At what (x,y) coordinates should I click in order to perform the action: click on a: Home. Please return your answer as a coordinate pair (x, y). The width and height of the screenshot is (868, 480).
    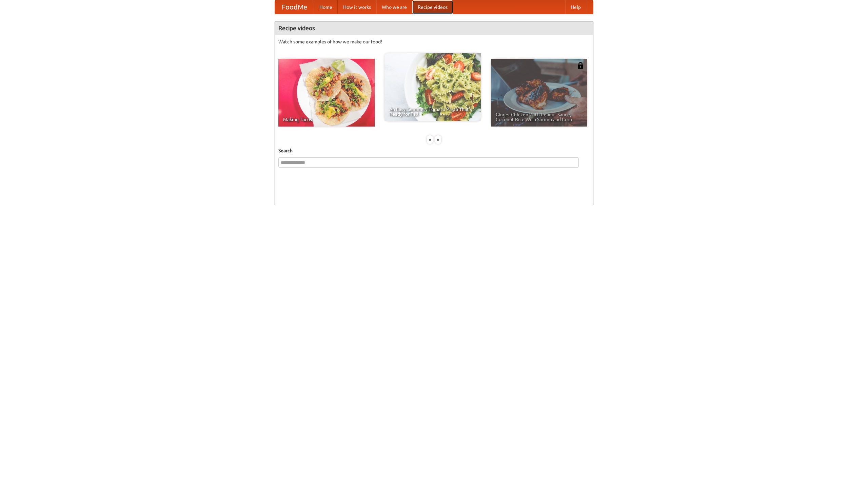
    Looking at the image, I should click on (326, 7).